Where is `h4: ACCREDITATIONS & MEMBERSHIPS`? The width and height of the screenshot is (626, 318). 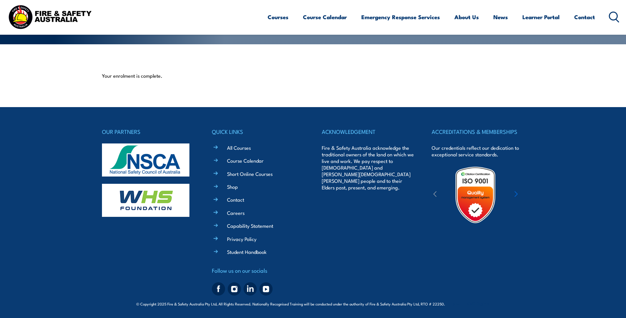
h4: ACCREDITATIONS & MEMBERSHIPS is located at coordinates (478, 131).